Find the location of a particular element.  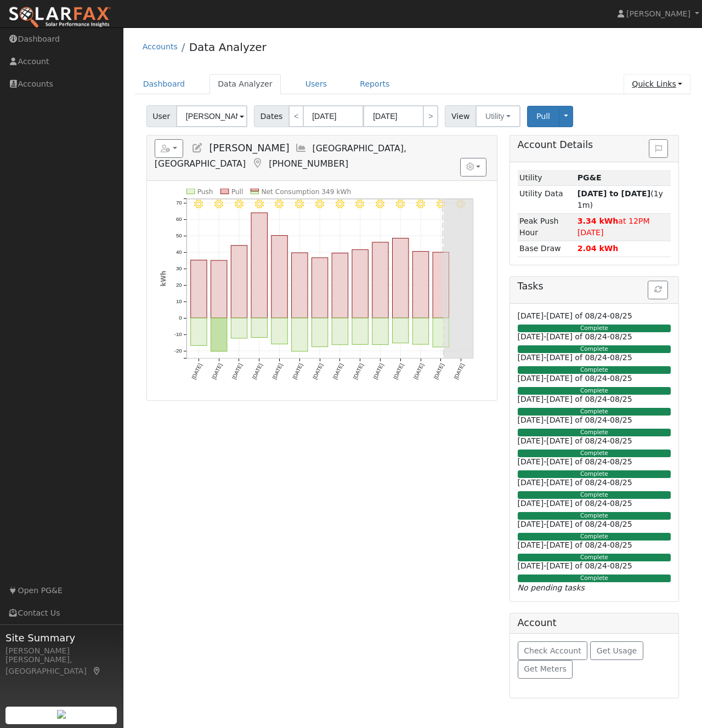

text: 20 is located at coordinates (178, 285).